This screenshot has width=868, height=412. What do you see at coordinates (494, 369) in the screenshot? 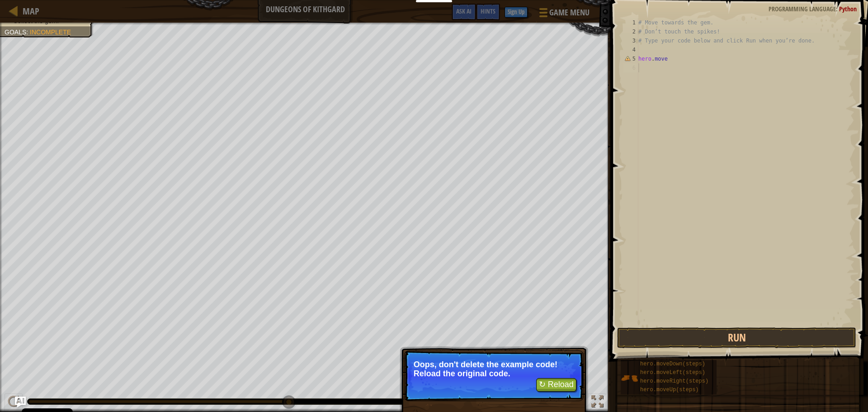
I see `p: Oops, don't delete the example code! Reload the original code.` at bounding box center [494, 369].